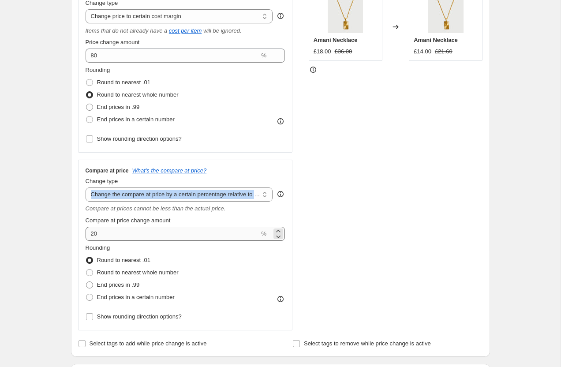 This screenshot has height=367, width=561. I want to click on span: Change type, so click(102, 181).